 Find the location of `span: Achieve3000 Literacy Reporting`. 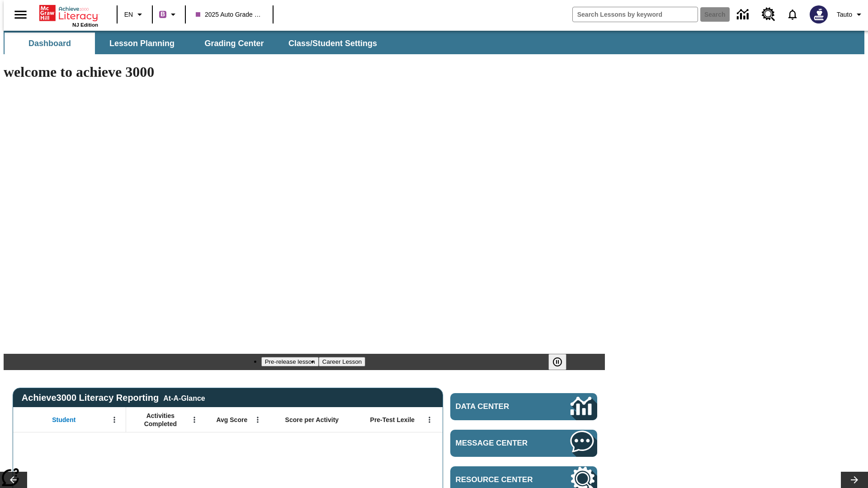

span: Achieve3000 Literacy Reporting is located at coordinates (114, 397).